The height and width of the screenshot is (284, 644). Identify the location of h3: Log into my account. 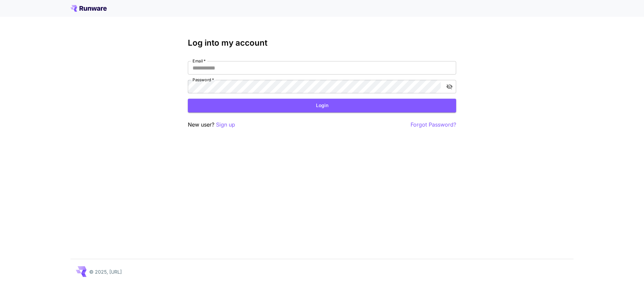
(322, 43).